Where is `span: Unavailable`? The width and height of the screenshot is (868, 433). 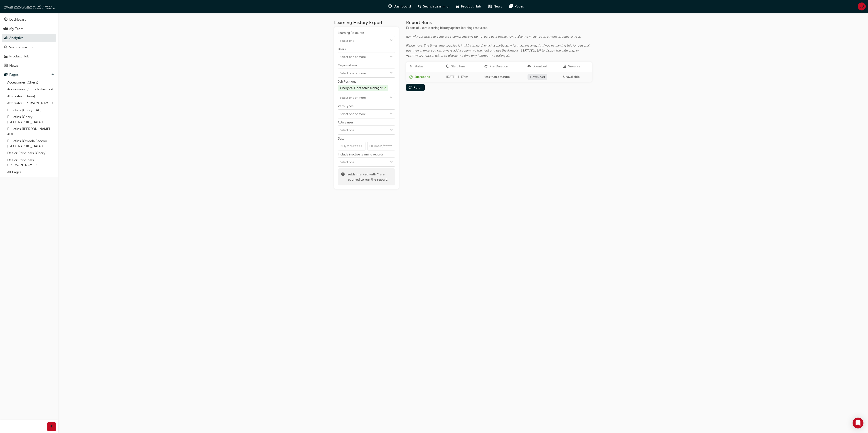
span: Unavailable is located at coordinates (571, 77).